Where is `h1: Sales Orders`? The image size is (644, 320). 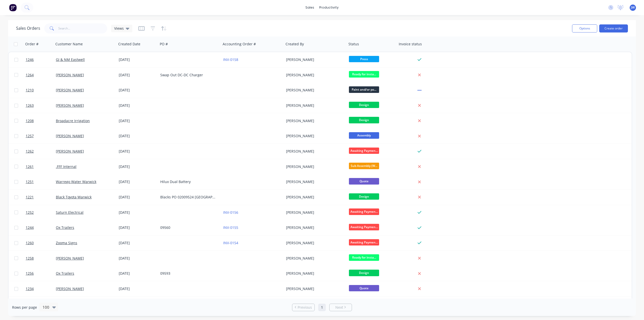 h1: Sales Orders is located at coordinates (28, 28).